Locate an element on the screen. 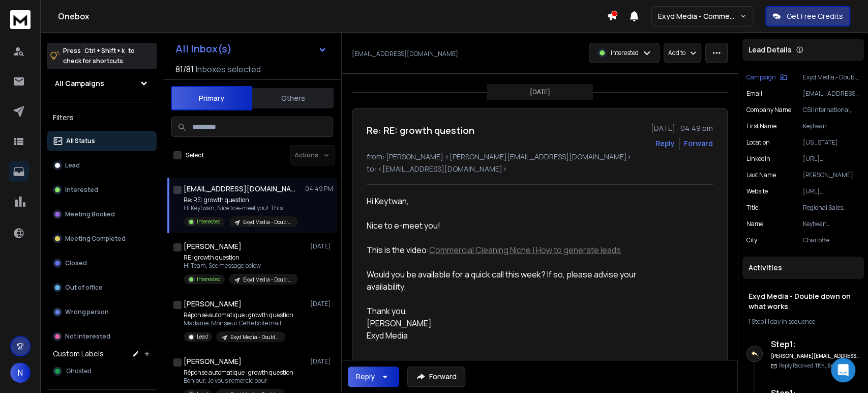  p: Email is located at coordinates (754, 94).